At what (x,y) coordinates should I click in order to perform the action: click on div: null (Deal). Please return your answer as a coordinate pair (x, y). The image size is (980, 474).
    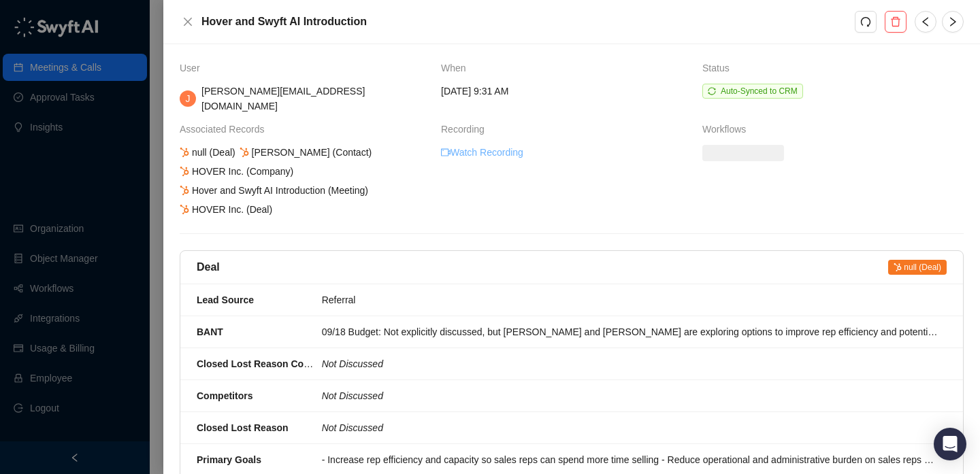
    Looking at the image, I should click on (208, 152).